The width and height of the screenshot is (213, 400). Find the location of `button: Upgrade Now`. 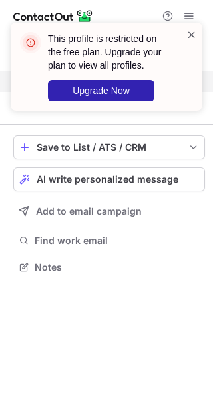

button: Upgrade Now is located at coordinates (101, 91).